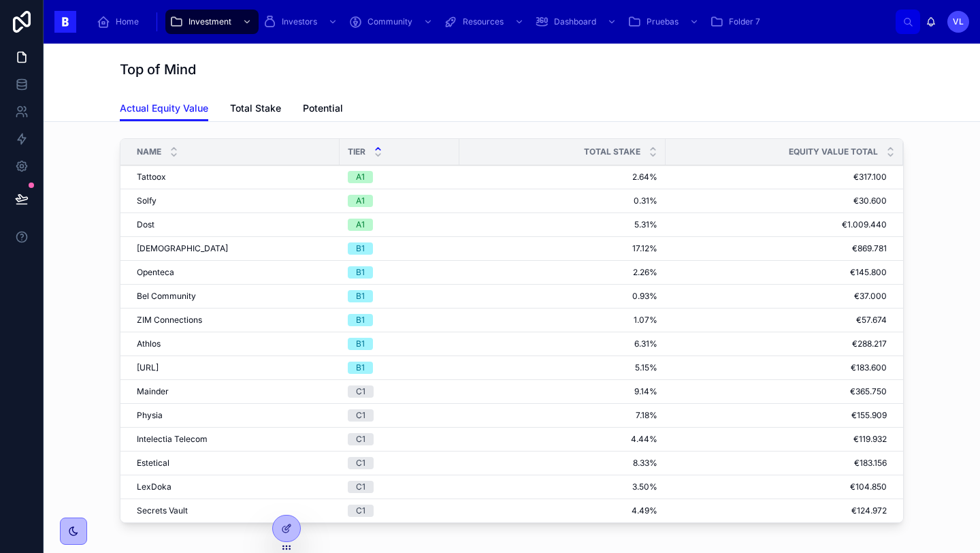 The width and height of the screenshot is (980, 553). I want to click on span: VL, so click(958, 22).